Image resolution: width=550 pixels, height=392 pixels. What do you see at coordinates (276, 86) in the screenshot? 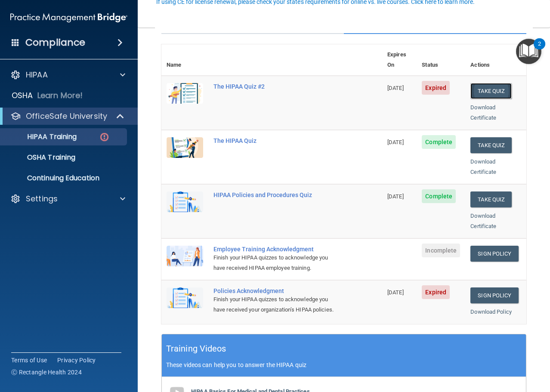
I see `div: The HIPAA Quiz #2` at bounding box center [276, 86].